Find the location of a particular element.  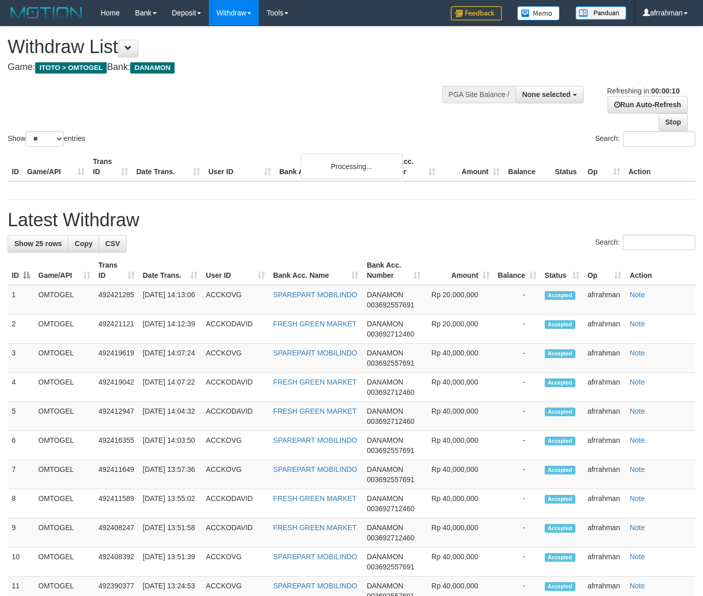

span: Copy 003692712460 to clipboard is located at coordinates (390, 334).